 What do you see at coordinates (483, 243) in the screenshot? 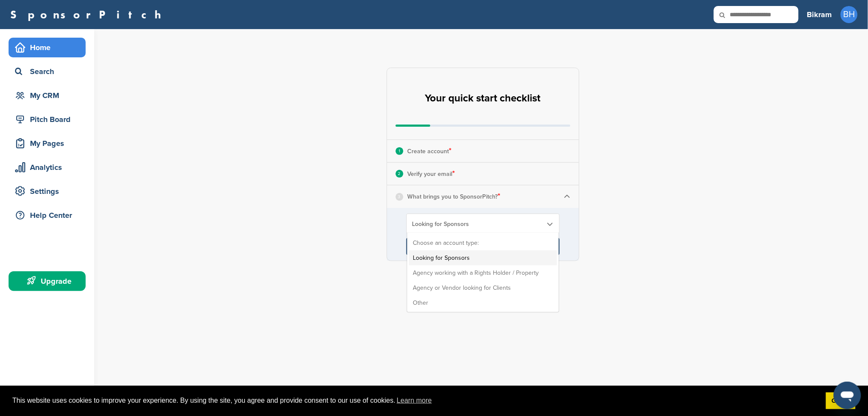
I see `li: Choose an account type:` at bounding box center [483, 243].